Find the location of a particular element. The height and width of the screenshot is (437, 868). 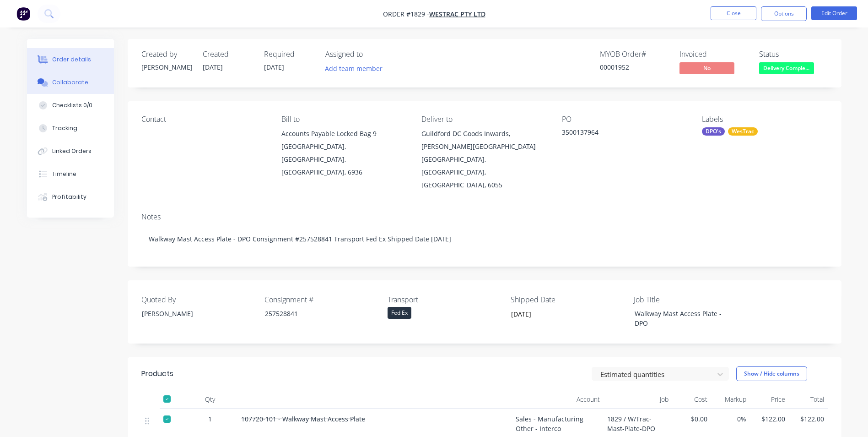

div: Assigned to is located at coordinates (371, 54).